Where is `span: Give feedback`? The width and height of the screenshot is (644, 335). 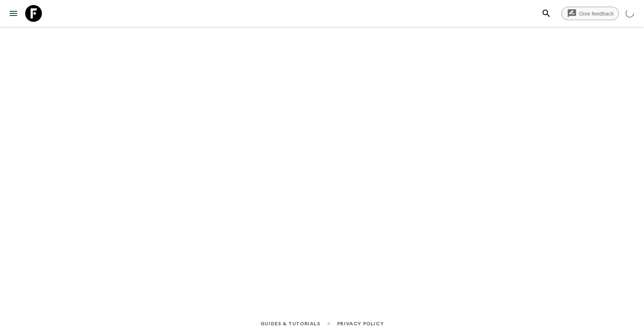
span: Give feedback is located at coordinates (596, 14).